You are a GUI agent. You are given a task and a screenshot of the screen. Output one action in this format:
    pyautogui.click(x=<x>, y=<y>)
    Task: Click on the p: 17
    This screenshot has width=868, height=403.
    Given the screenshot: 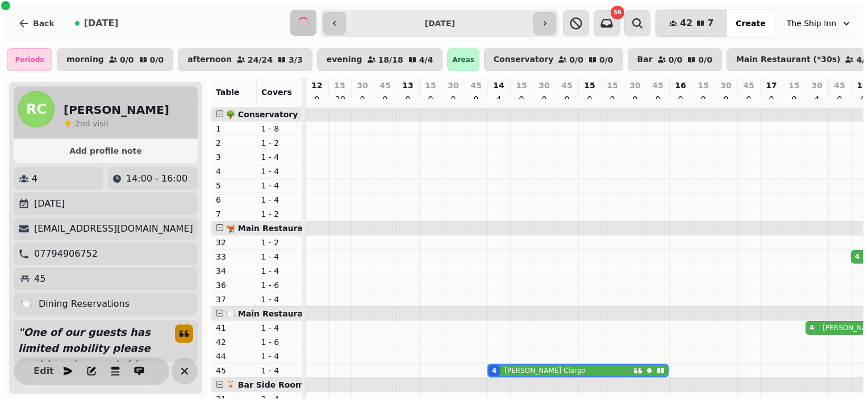 What is the action you would take?
    pyautogui.click(x=771, y=86)
    